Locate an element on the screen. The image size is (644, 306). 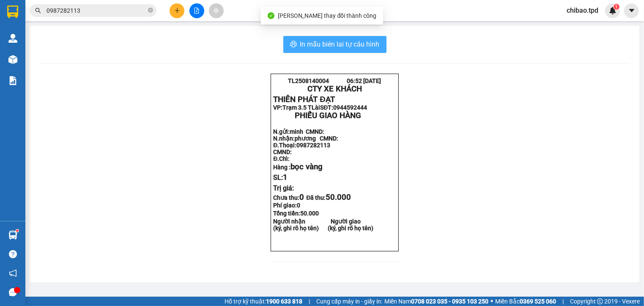
button: caret-down is located at coordinates (631, 11).